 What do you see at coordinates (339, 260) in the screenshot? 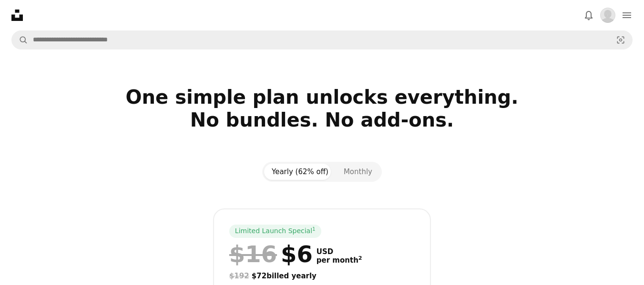
I see `span: per month` at bounding box center [339, 260].